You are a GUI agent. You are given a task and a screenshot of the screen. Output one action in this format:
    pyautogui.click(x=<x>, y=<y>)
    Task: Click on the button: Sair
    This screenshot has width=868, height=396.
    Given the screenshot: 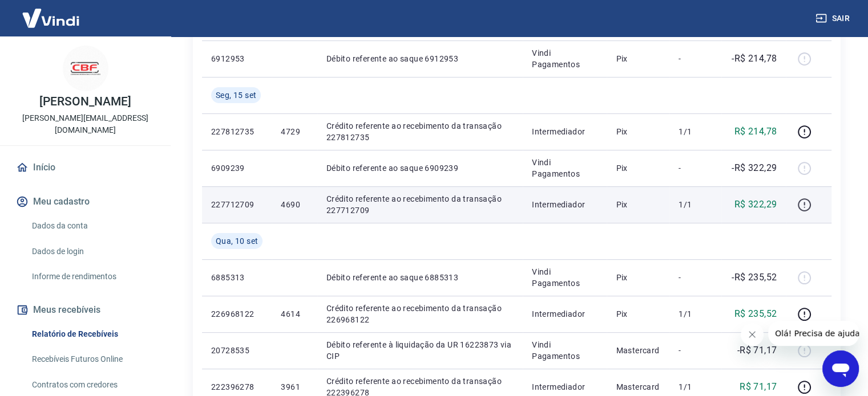 What is the action you would take?
    pyautogui.click(x=833, y=18)
    